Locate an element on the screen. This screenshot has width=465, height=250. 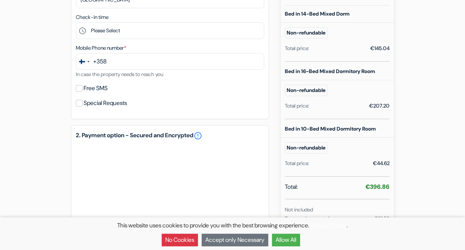
label: Check-in time is located at coordinates (92, 17).